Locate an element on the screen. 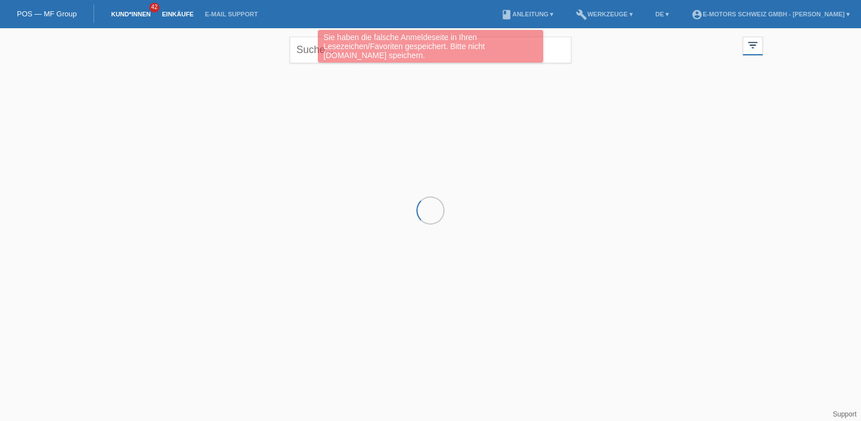 The image size is (861, 421). div: Sie haben die falsche Anmeldeseite in Ihren Lesezeichen/Favoriten gespeichert. Bitte nicht [DOMAI... is located at coordinates (431, 46).